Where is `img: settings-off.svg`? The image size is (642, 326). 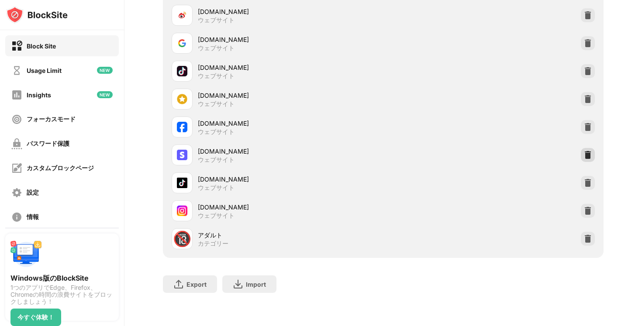 img: settings-off.svg is located at coordinates (17, 193).